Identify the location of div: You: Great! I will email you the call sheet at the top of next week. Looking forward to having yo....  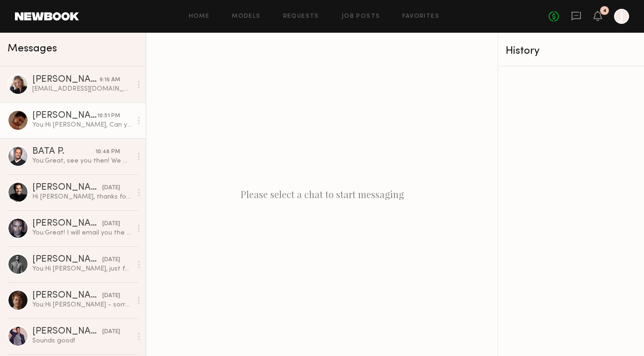
(81, 232).